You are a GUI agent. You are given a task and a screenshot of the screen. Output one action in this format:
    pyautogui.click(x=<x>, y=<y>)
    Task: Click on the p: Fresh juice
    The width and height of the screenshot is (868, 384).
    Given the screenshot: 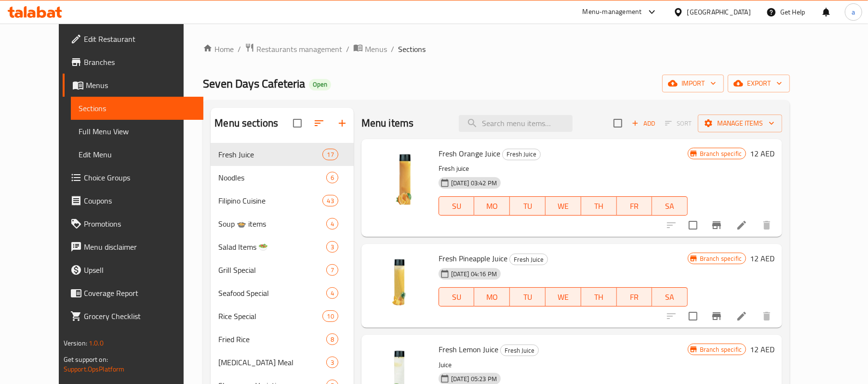 What is the action you would take?
    pyautogui.click(x=563, y=168)
    